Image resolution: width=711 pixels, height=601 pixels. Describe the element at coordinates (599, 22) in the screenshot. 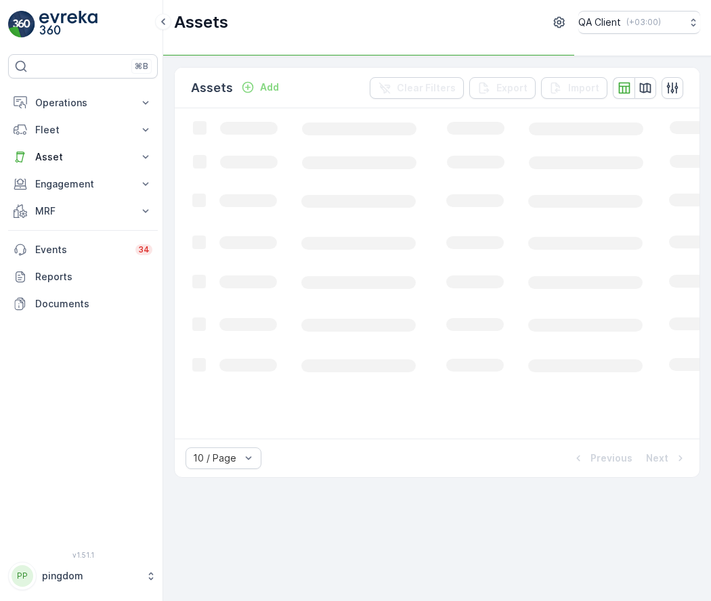

I see `p: QA Client` at that location.